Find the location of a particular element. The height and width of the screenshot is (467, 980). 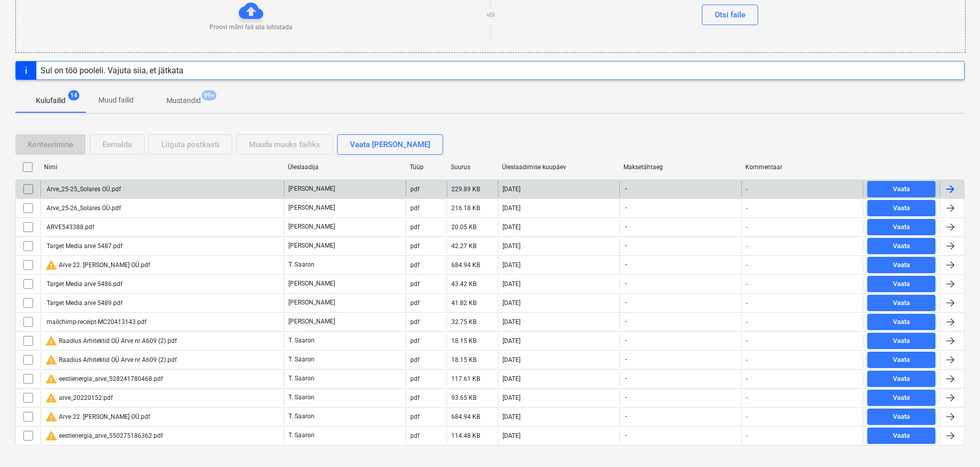

div: Suurus is located at coordinates (472, 167).